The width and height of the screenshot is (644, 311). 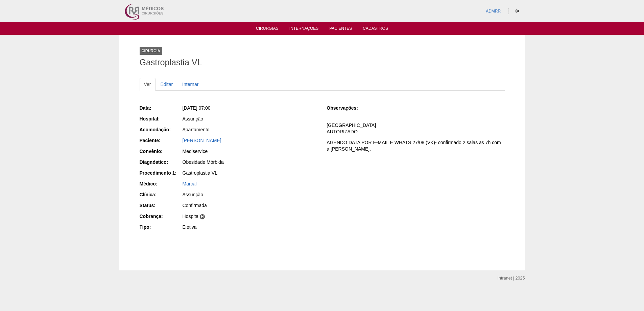 What do you see at coordinates (151, 51) in the screenshot?
I see `div: Cirurgia` at bounding box center [151, 51].